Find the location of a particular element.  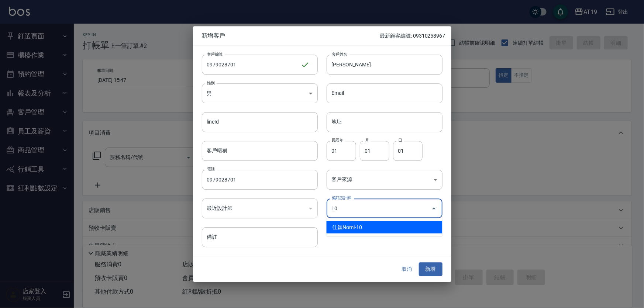

label: 偏好設計師 is located at coordinates (341, 198).